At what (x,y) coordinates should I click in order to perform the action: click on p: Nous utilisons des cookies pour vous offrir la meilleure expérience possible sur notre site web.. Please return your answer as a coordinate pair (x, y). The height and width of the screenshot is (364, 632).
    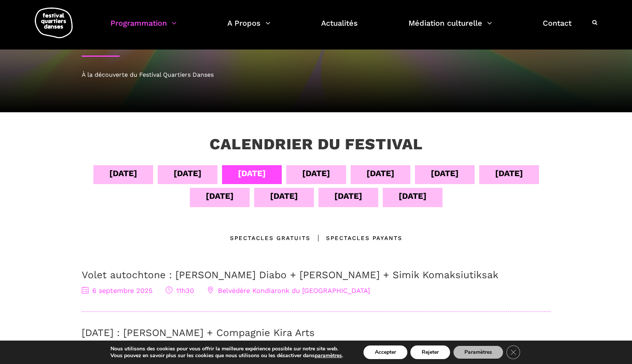
    Looking at the image, I should click on (227, 349).